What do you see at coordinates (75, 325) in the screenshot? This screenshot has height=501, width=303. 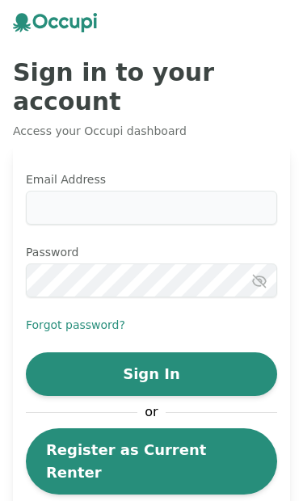 I see `button: Forgot password?` at bounding box center [75, 325].